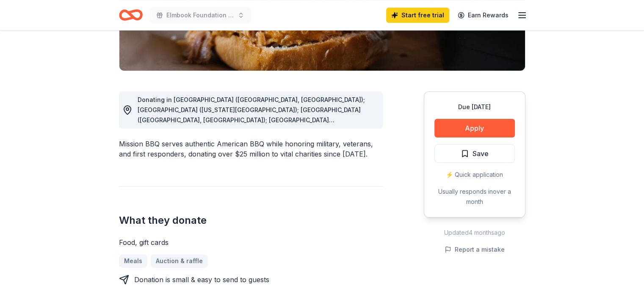  What do you see at coordinates (475, 154) in the screenshot?
I see `button: Save` at bounding box center [475, 154].